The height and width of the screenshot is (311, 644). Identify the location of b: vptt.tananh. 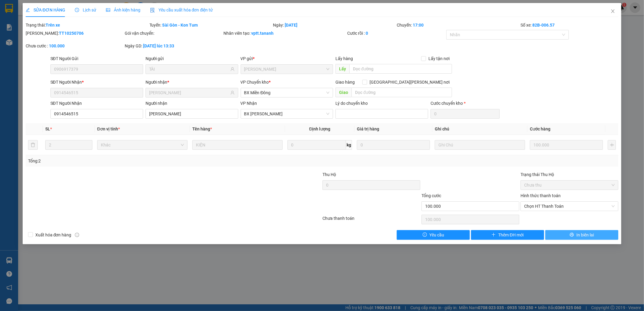
(263, 33).